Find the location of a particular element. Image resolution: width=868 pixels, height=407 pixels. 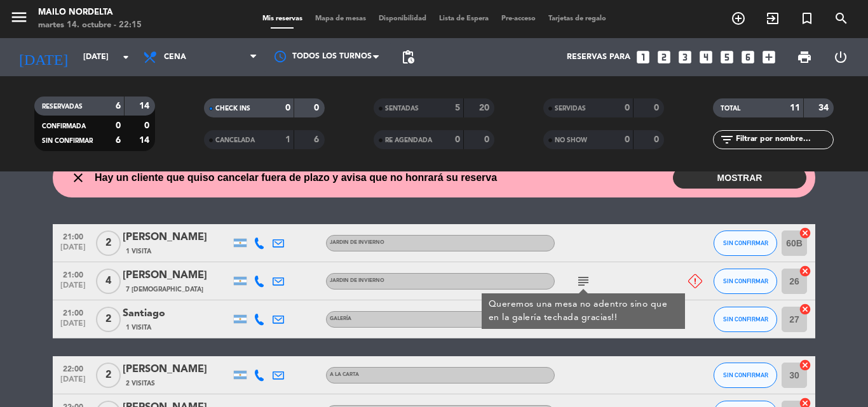

span: Reservas para is located at coordinates (598, 57).